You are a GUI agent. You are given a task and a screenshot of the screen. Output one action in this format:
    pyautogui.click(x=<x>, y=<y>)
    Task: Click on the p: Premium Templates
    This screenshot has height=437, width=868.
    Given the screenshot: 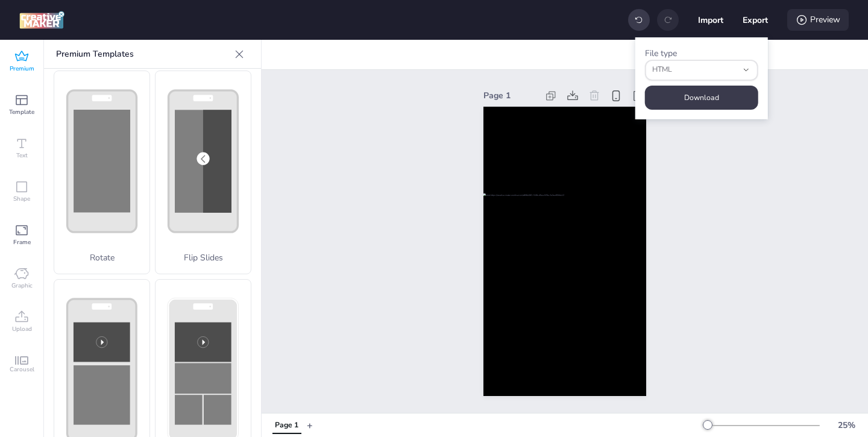 What is the action you would take?
    pyautogui.click(x=143, y=54)
    